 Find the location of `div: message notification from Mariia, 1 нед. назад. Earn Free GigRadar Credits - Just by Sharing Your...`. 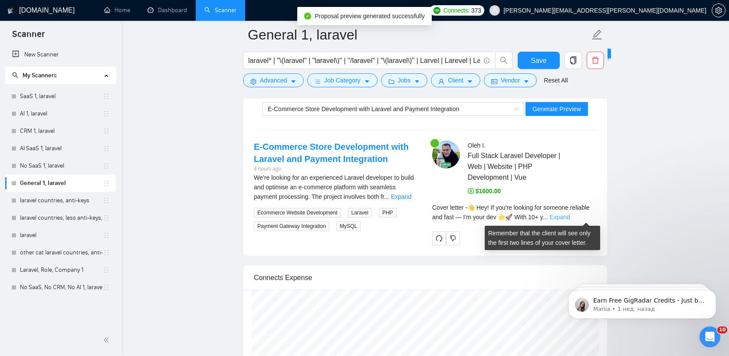

div: message notification from Mariia, 1 нед. назад. Earn Free GigRadar Credits - Just by Sharing Your... is located at coordinates (87, 33).